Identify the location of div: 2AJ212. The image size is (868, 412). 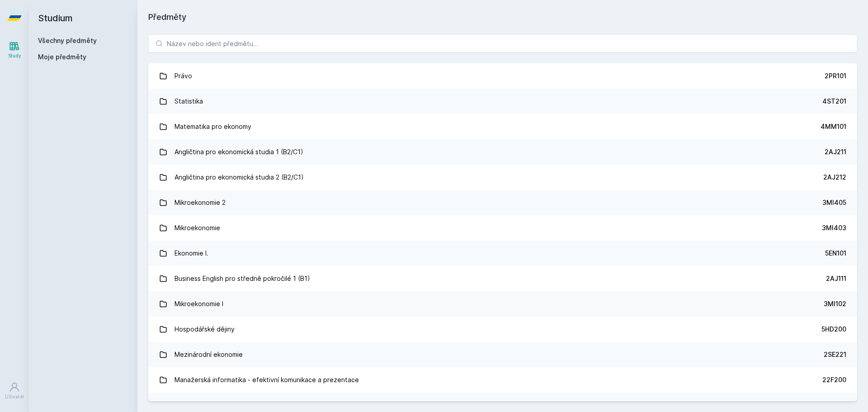
(835, 178).